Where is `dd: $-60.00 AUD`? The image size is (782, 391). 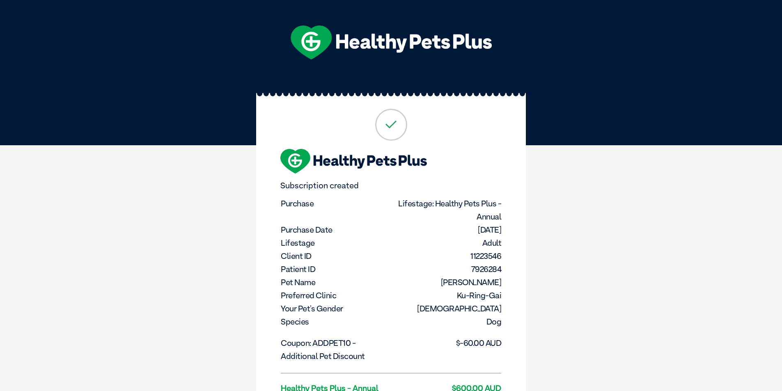 dd: $-60.00 AUD is located at coordinates (447, 343).